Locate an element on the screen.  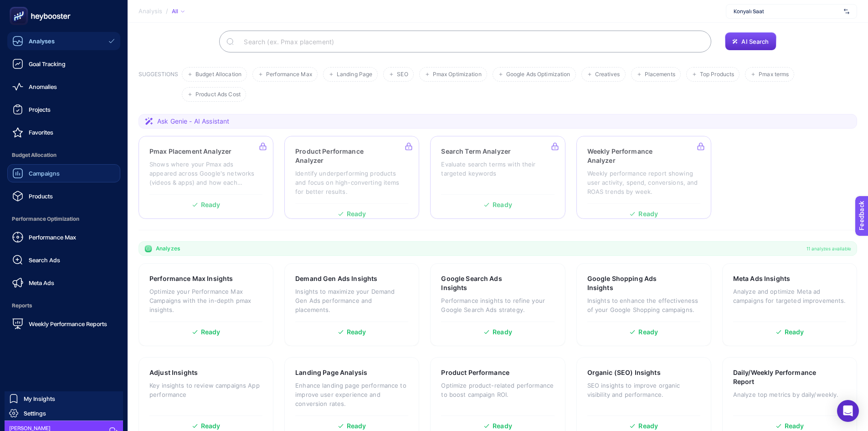
span: Ask Genie - AI Assistant is located at coordinates (193, 122).